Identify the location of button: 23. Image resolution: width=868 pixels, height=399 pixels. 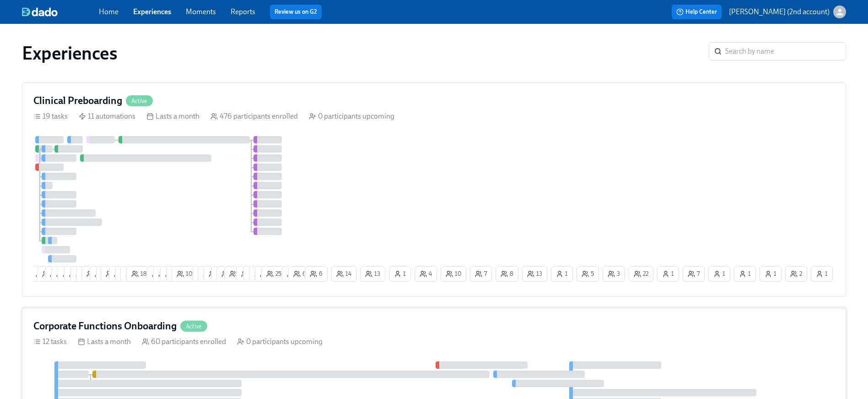
(229, 274).